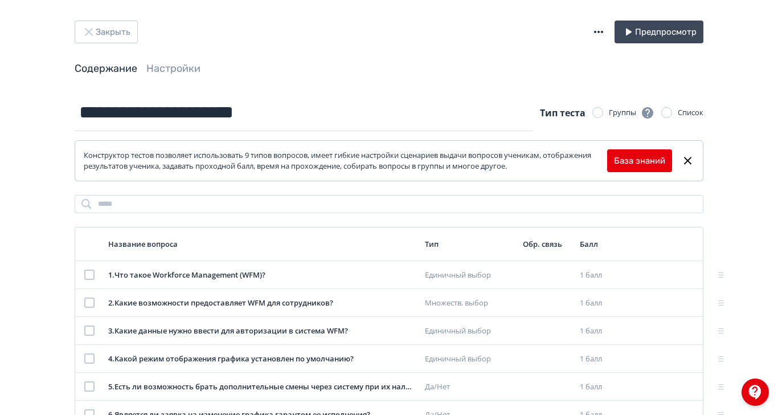 This screenshot has width=778, height=415. What do you see at coordinates (345, 161) in the screenshot?
I see `div: Конструктор тестов позволяет использовать 9 типов вопросов, имеет гибкие настройки сценариев выда...` at bounding box center [345, 161].